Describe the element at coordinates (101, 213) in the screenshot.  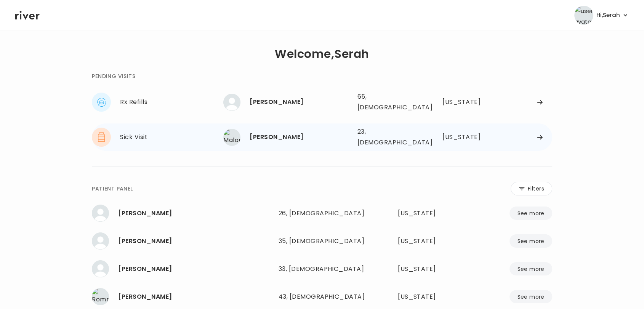
I see `img: Taylor Stewart` at that location.